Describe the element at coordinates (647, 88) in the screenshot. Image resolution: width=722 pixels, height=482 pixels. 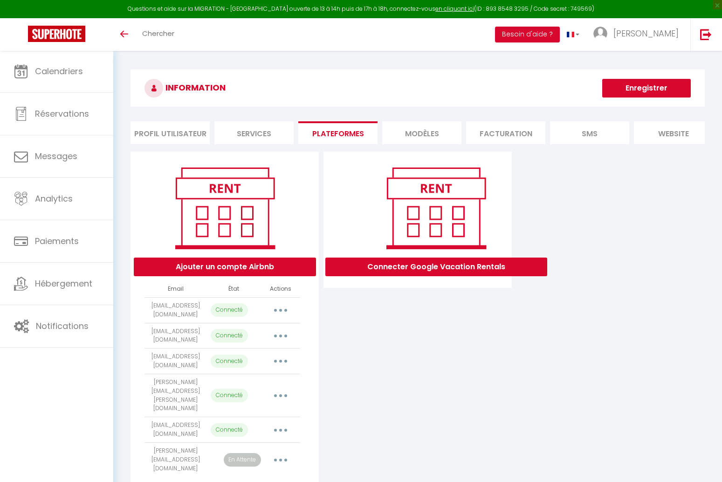
I see `button: Enregistrer` at that location.